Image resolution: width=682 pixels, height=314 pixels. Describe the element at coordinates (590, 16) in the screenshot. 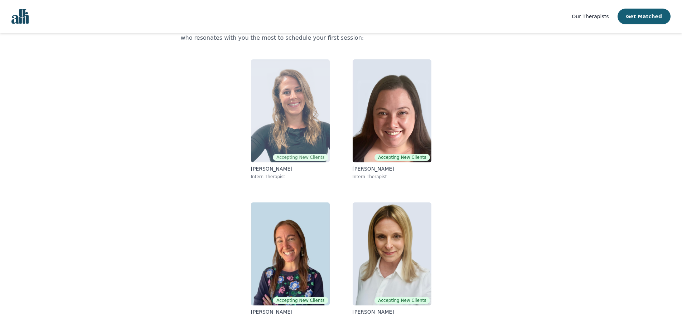

I see `a: Our Therapists` at that location.